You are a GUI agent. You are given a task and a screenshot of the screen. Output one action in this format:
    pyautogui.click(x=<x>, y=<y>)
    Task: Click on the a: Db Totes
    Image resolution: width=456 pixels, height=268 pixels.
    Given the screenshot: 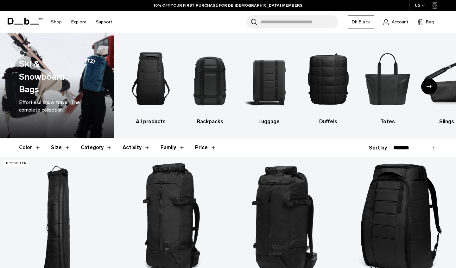 What is the action you would take?
    pyautogui.click(x=387, y=84)
    